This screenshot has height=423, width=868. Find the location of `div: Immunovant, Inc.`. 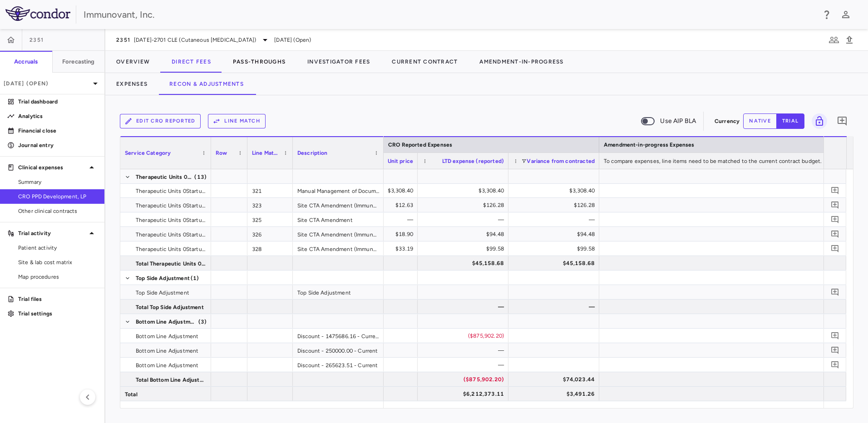

div: Immunovant, Inc. is located at coordinates (450, 15).